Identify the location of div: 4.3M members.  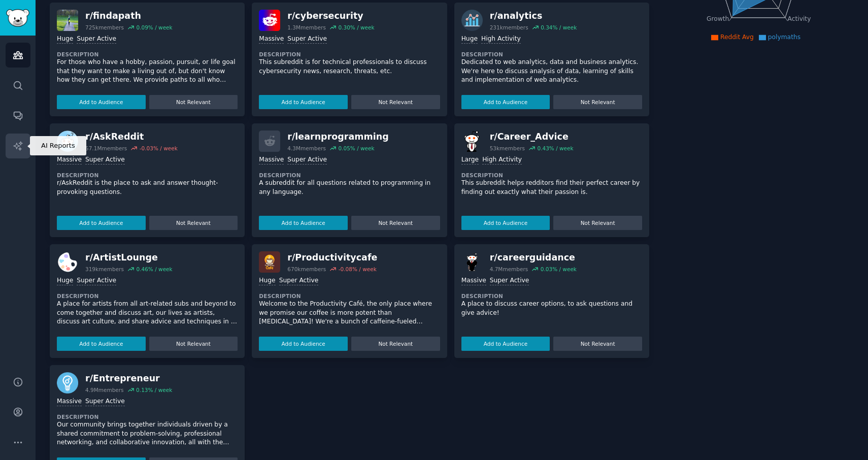
(306, 148).